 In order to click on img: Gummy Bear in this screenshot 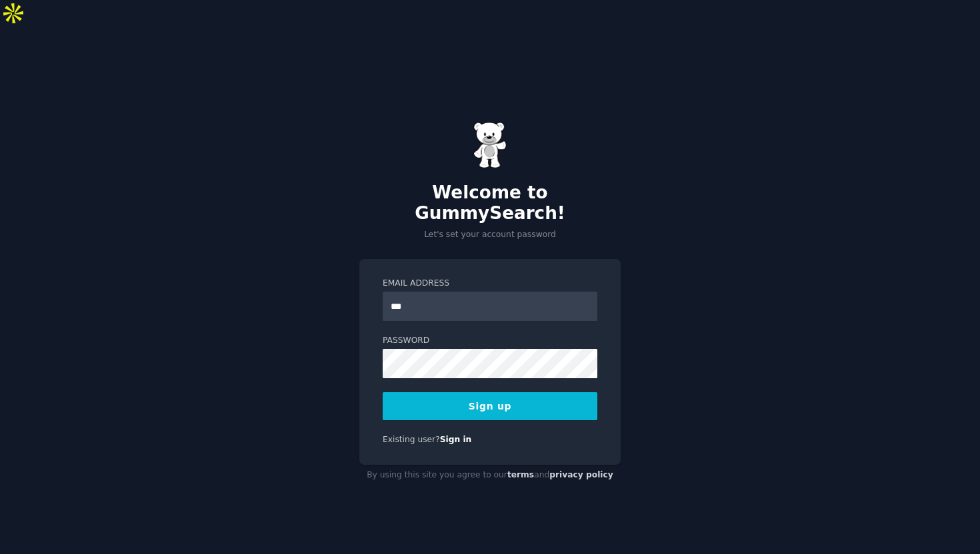, I will do `click(490, 145)`.